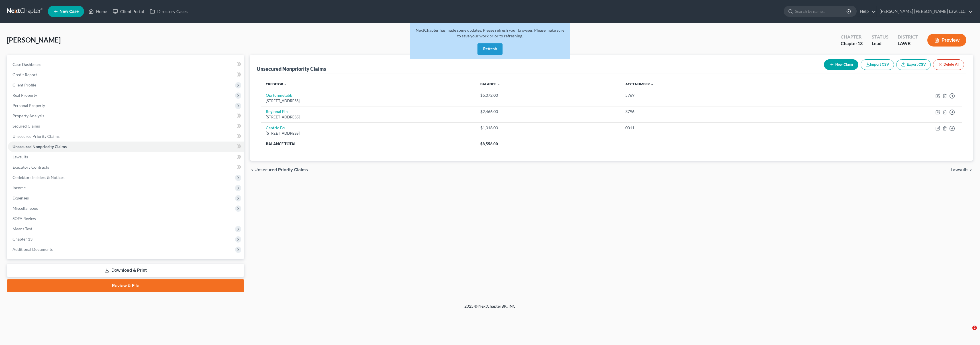 This screenshot has width=980, height=345. I want to click on a: Acct Number expand_less, so click(639, 83).